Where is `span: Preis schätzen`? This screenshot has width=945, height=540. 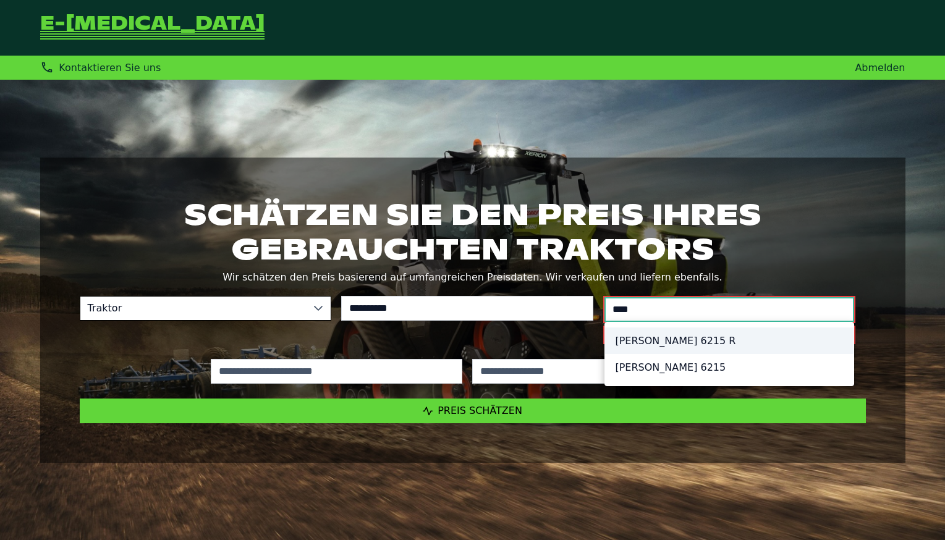
span: Preis schätzen is located at coordinates (480, 410).